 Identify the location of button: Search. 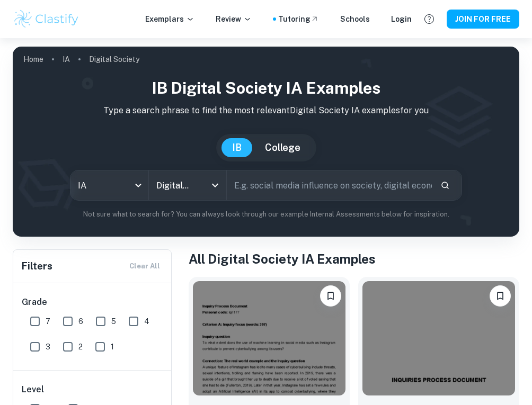
(445, 185).